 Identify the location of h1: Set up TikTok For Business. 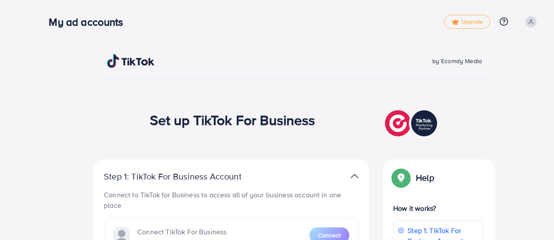
(233, 120).